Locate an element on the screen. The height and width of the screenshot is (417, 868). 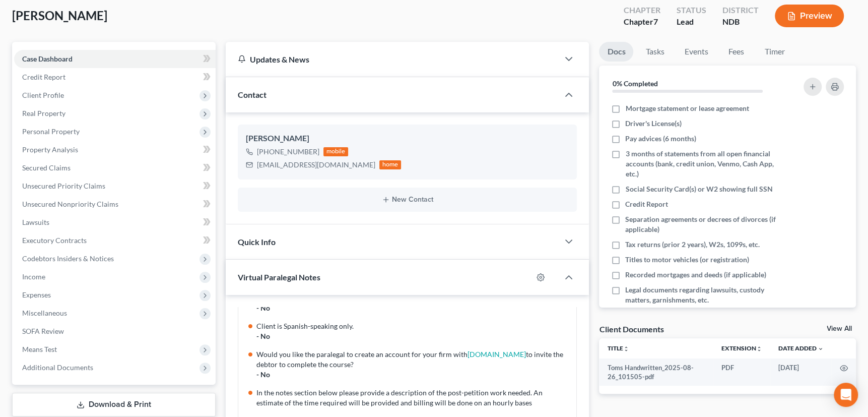
div: In the notes section below please provide a description of the post-petition work needed. An esti... is located at coordinates (413, 398).